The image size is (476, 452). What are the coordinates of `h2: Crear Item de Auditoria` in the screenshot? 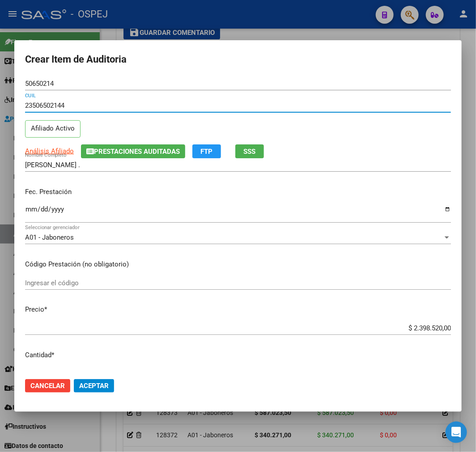 It's located at (238, 59).